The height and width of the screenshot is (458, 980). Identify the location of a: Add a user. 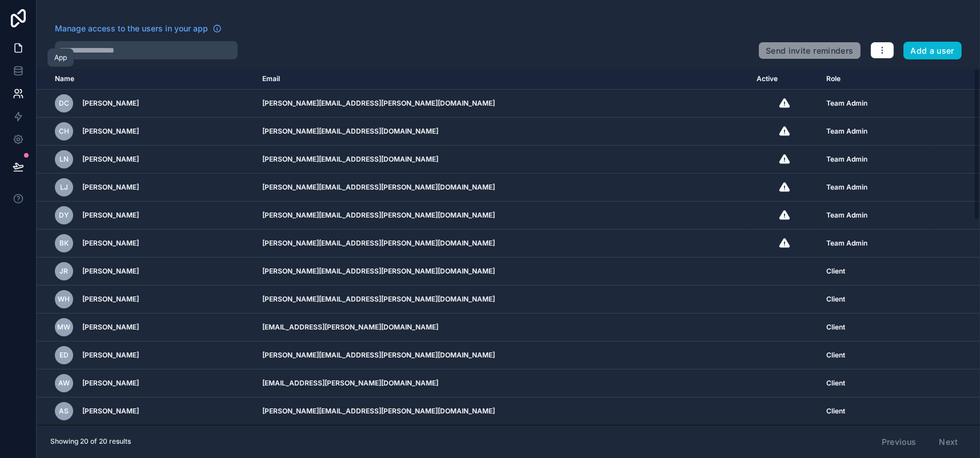
(932, 51).